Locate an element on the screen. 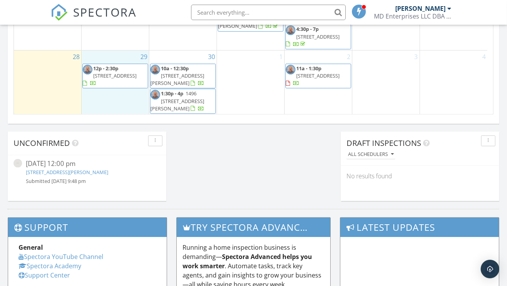 Image resolution: width=507 pixels, height=286 pixels. div: MD Enterprises LLC DBA Noble Property Inspections is located at coordinates (412, 16).